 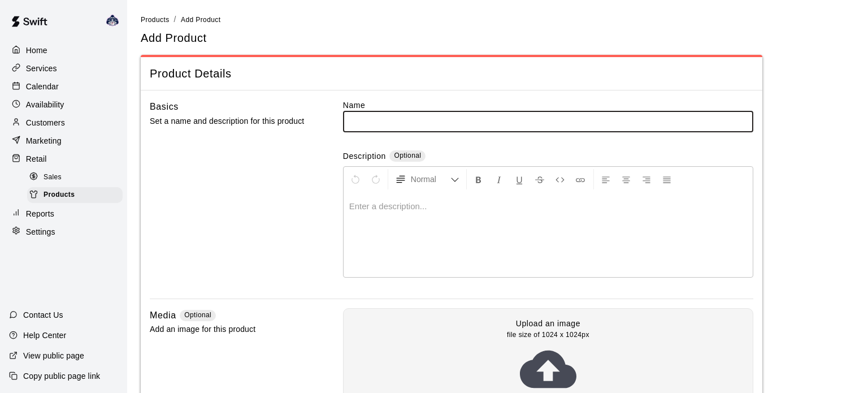 I want to click on p: Set a name and description for this product, so click(x=228, y=121).